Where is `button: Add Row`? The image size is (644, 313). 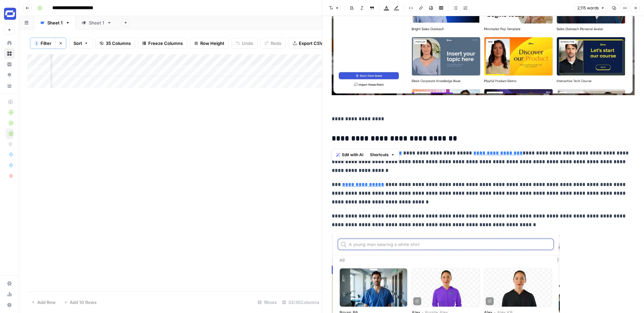 button: Add Row is located at coordinates (43, 302).